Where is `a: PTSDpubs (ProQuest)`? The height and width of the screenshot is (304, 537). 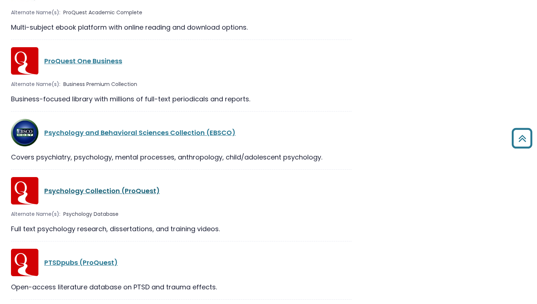 a: PTSDpubs (ProQuest) is located at coordinates (81, 262).